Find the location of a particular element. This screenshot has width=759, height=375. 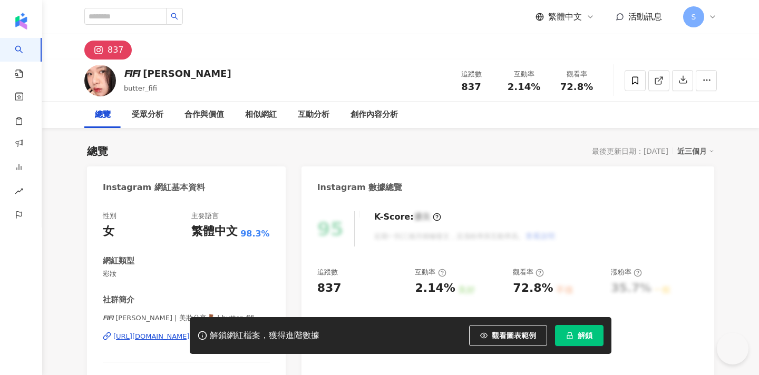

span: S is located at coordinates (693, 17).